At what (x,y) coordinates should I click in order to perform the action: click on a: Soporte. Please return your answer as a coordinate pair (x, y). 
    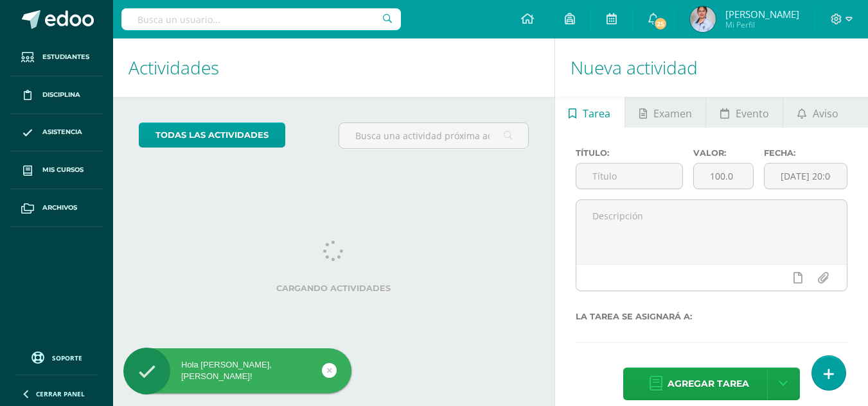
    Looking at the image, I should click on (56, 357).